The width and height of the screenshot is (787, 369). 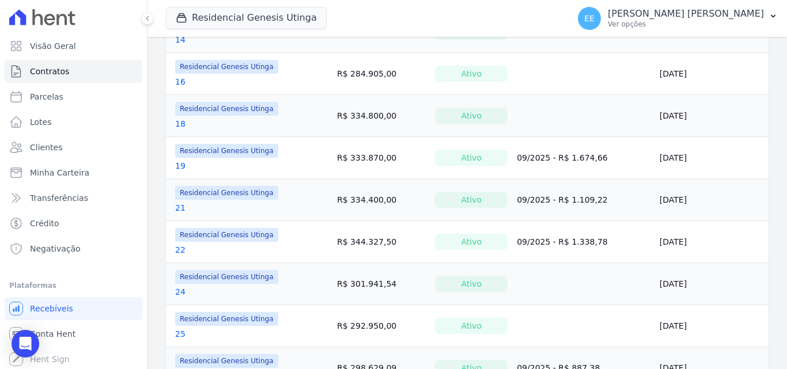 I want to click on a: 21, so click(x=180, y=208).